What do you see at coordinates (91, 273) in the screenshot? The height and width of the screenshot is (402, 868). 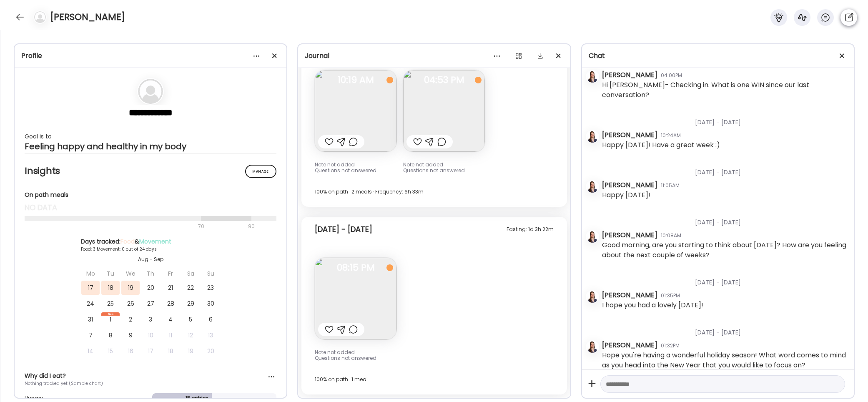 I see `div: Mo` at bounding box center [91, 273].